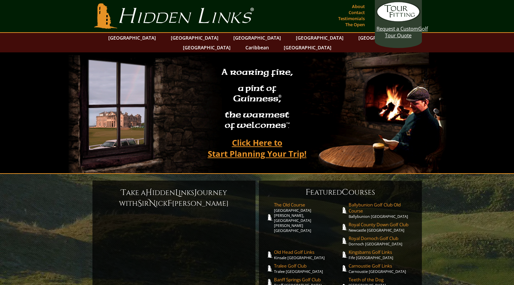 The width and height of the screenshot is (514, 285). I want to click on span: Royal Dornoch Golf Club, so click(382, 239).